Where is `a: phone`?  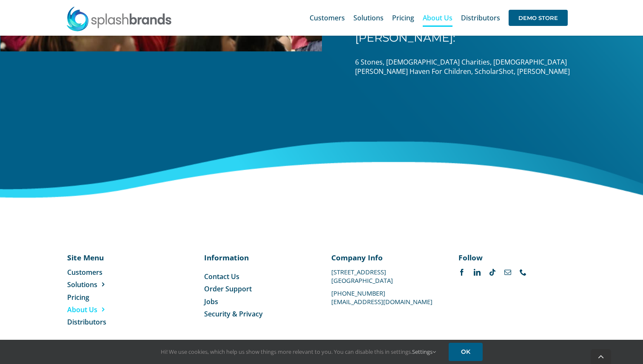
a: phone is located at coordinates (523, 272).